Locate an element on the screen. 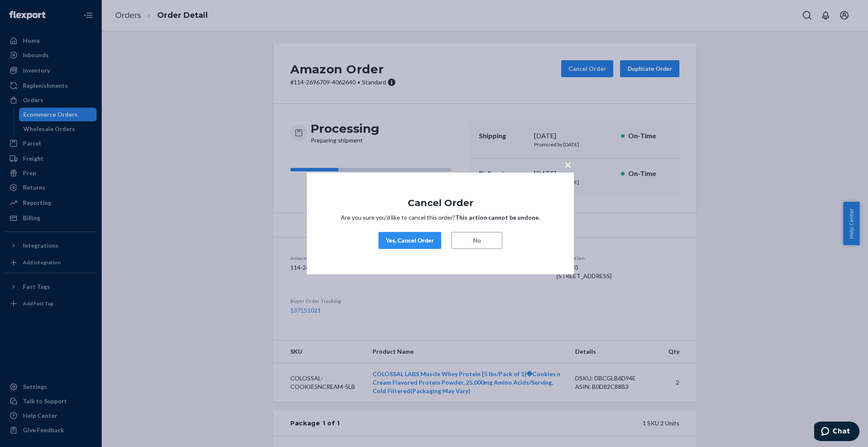 Image resolution: width=868 pixels, height=447 pixels. strong: This action cannot be undone. is located at coordinates (497, 217).